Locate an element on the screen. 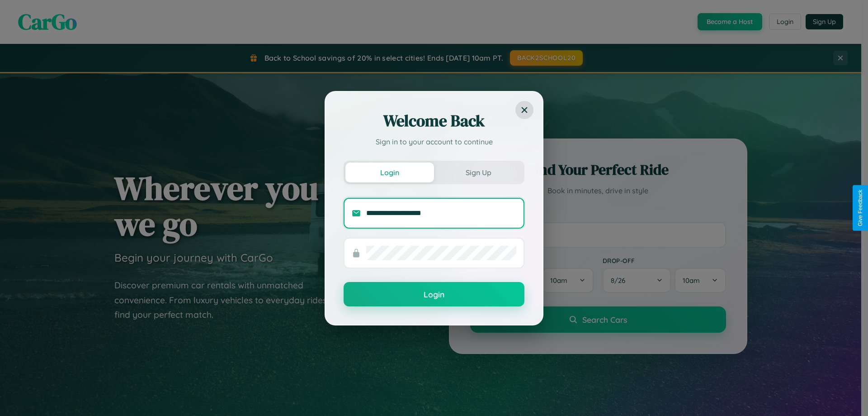  button: Sign Up is located at coordinates (478, 172).